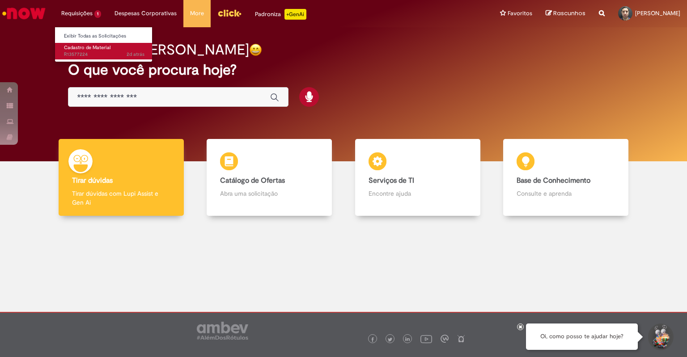 The width and height of the screenshot is (687, 357). What do you see at coordinates (24, 13) in the screenshot?
I see `img: ServiceNow` at bounding box center [24, 13].